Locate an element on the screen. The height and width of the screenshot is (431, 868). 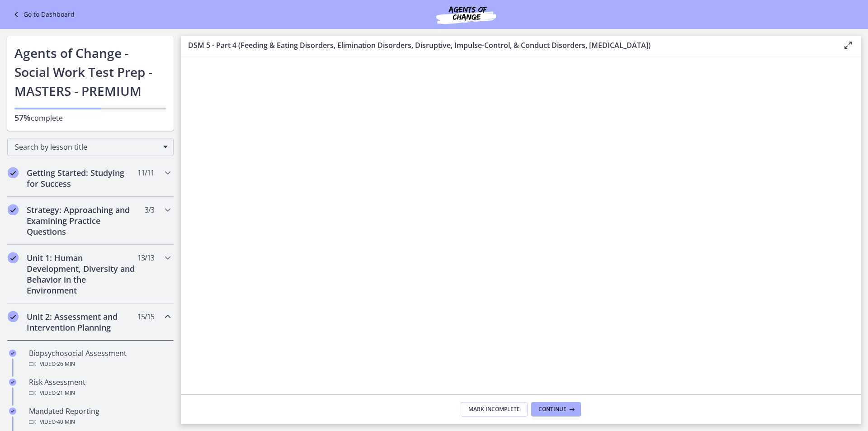
div: Biopsychosocial Assessment is located at coordinates (99, 359).